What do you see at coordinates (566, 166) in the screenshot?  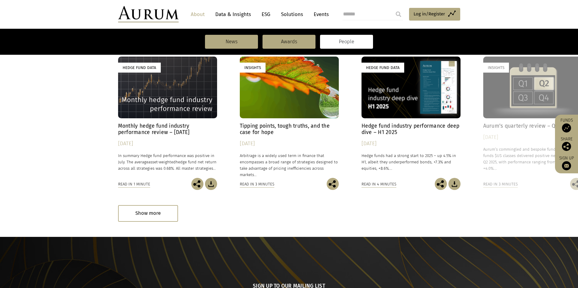 I see `img: Sign up to our newsletter` at bounding box center [566, 166].